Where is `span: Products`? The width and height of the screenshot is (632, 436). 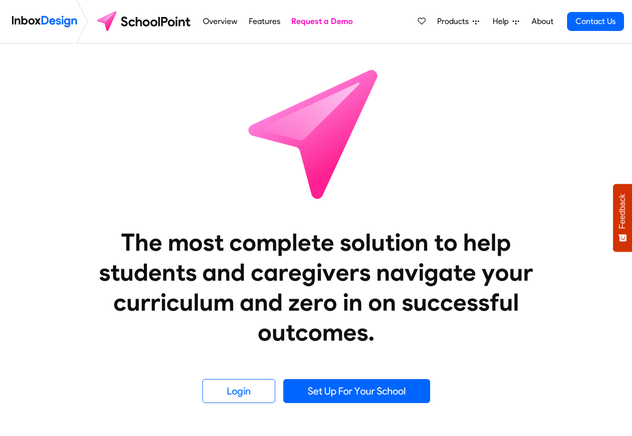
span: Products is located at coordinates (455, 21).